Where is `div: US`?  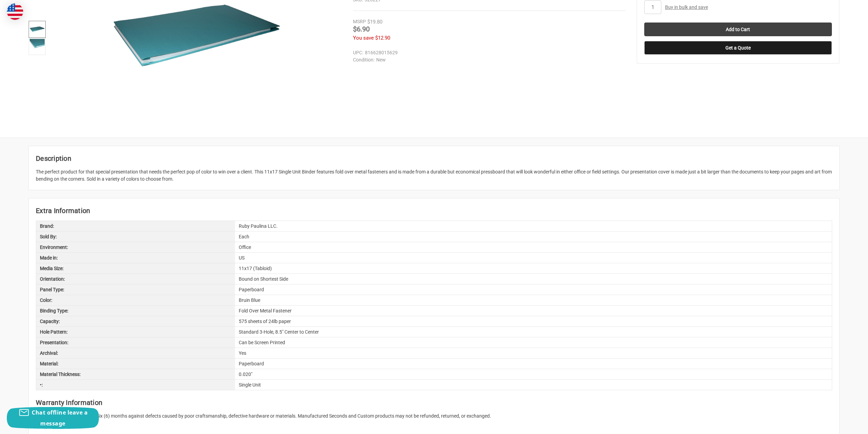 div: US is located at coordinates (533, 258).